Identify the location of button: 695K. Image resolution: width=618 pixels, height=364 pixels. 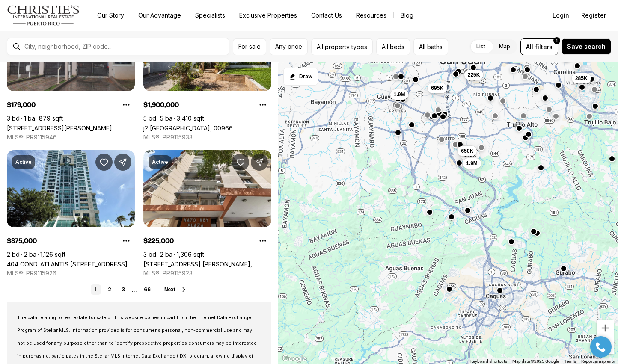
(437, 88).